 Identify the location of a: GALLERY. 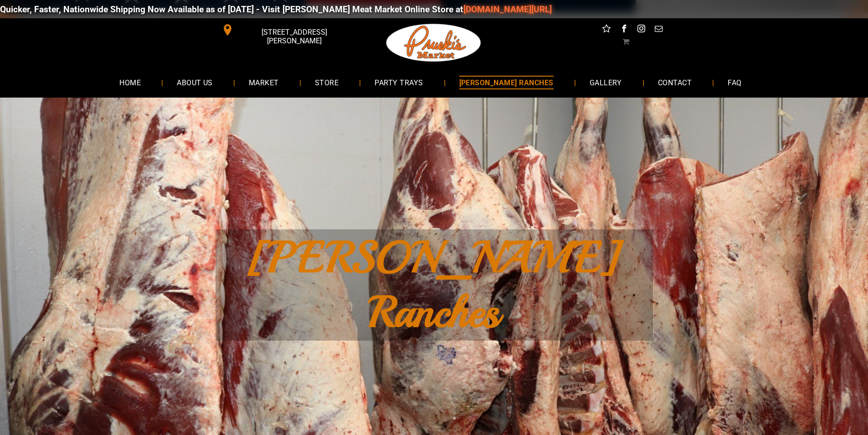
(606, 82).